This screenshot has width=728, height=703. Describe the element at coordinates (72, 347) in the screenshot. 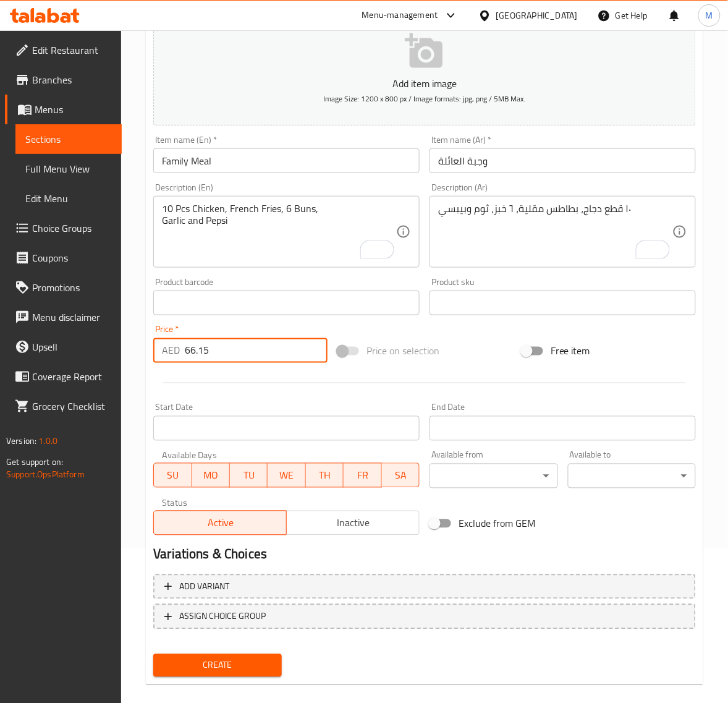

I see `span: Upsell` at that location.